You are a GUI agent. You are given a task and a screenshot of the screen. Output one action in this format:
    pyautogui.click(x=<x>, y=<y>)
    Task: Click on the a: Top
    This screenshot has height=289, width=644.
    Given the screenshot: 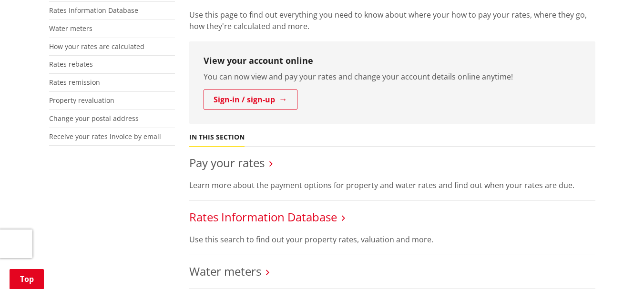 What is the action you would take?
    pyautogui.click(x=26, y=278)
    